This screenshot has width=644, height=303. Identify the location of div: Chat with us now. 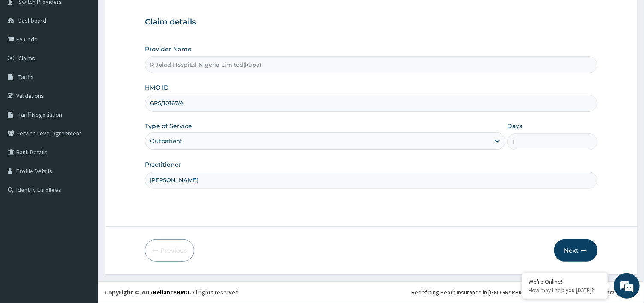
(94, 53).